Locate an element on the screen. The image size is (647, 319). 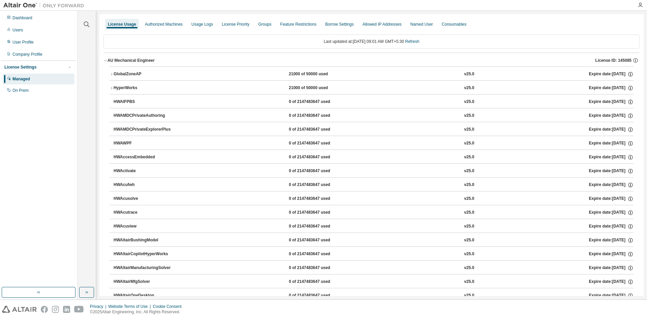
div: Groups is located at coordinates (265, 24).